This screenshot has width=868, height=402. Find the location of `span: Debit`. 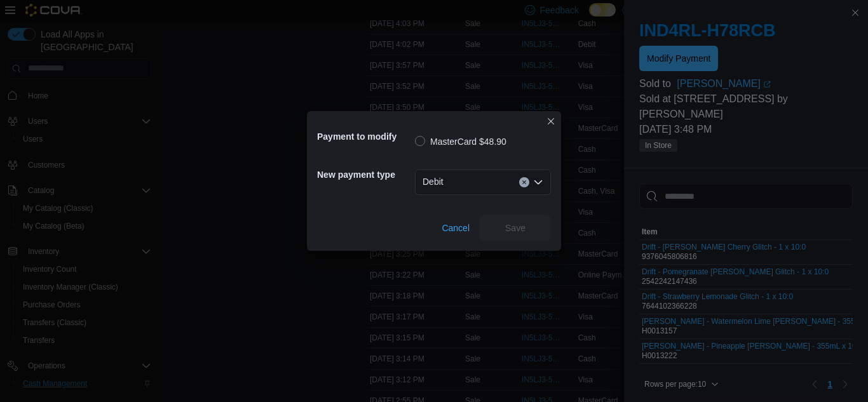

span: Debit is located at coordinates (432, 182).